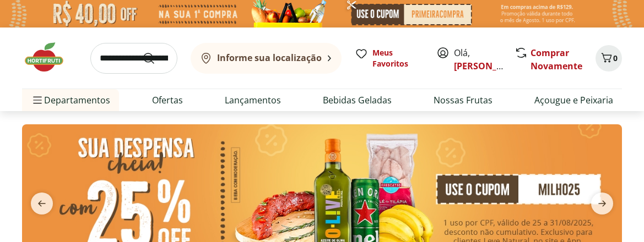  What do you see at coordinates (167, 101) in the screenshot?
I see `a: Ofertas` at bounding box center [167, 101].